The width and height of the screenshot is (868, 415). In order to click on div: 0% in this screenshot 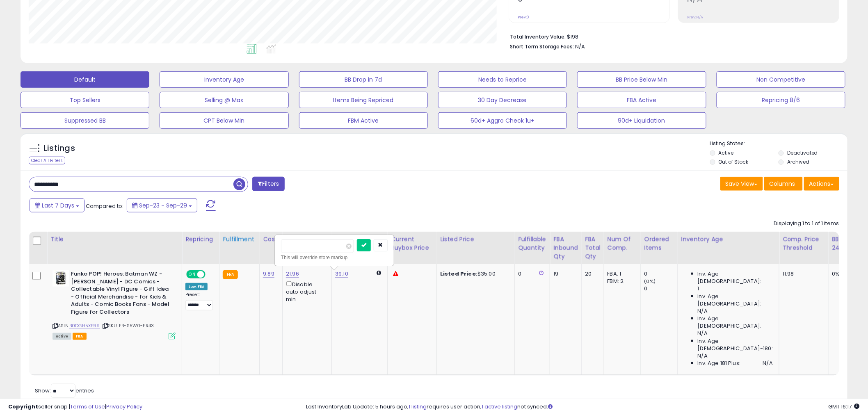, I will do `click(845, 274)`.